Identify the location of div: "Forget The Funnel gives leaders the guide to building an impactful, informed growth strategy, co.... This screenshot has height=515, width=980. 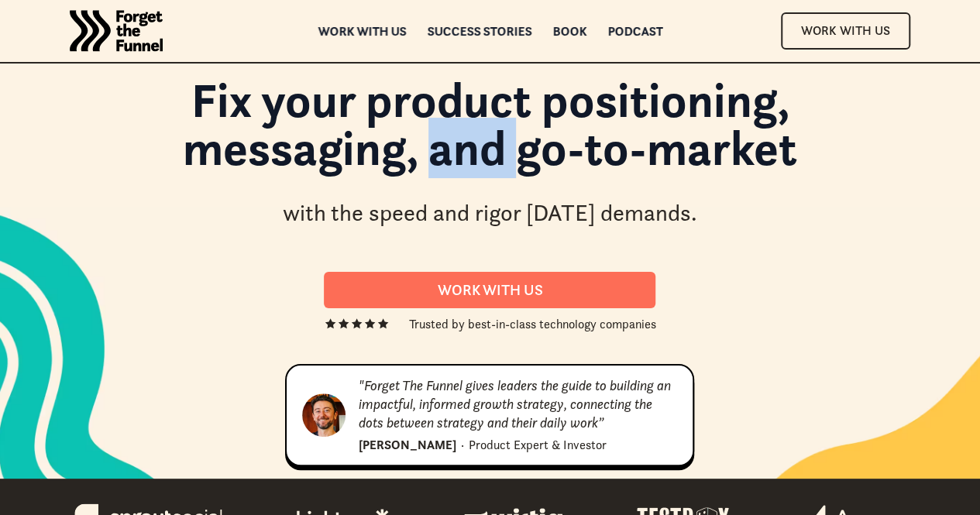
(518, 404).